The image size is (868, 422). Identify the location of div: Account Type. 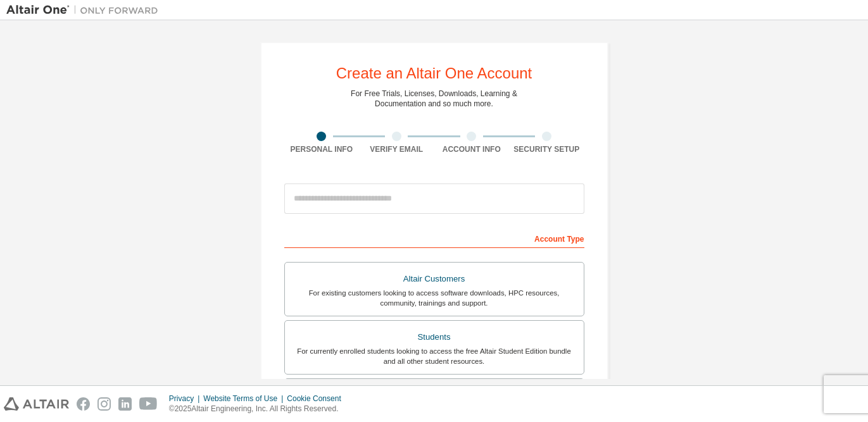
(434, 238).